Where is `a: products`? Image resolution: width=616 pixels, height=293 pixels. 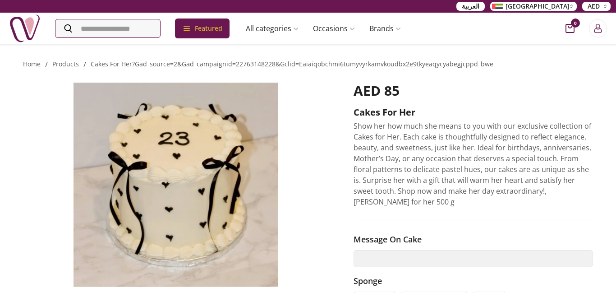 a: products is located at coordinates (65, 64).